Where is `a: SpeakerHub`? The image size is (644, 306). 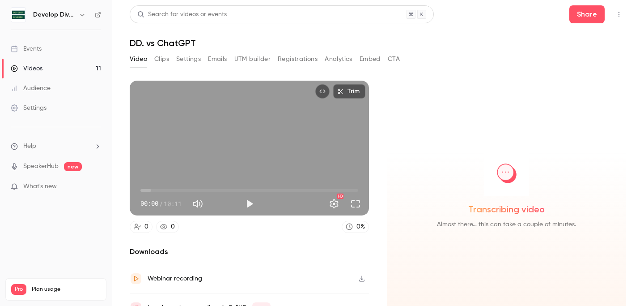
a: SpeakerHub is located at coordinates (40, 166).